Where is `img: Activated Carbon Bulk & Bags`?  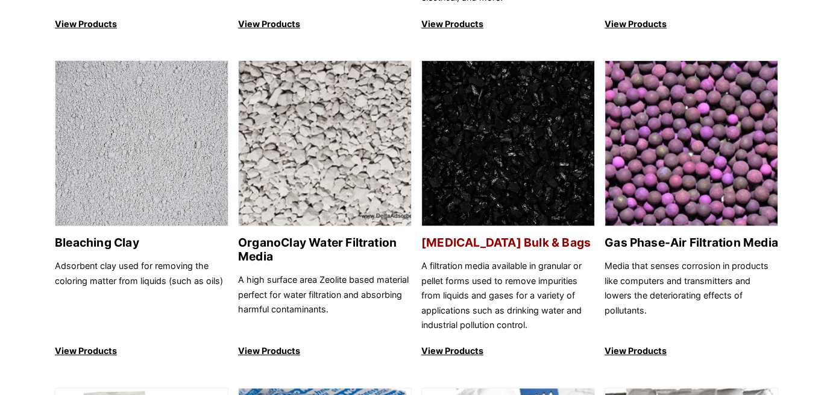 img: Activated Carbon Bulk & Bags is located at coordinates (508, 143).